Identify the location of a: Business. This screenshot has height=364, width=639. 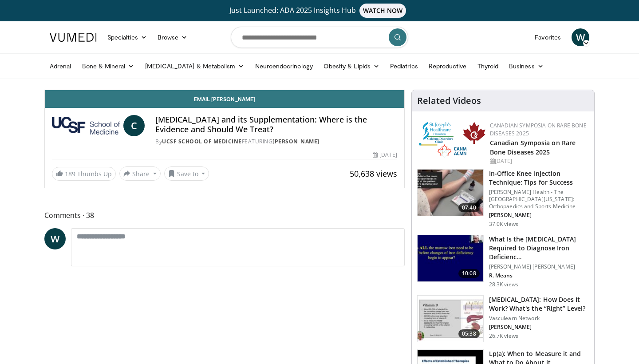
(526, 66).